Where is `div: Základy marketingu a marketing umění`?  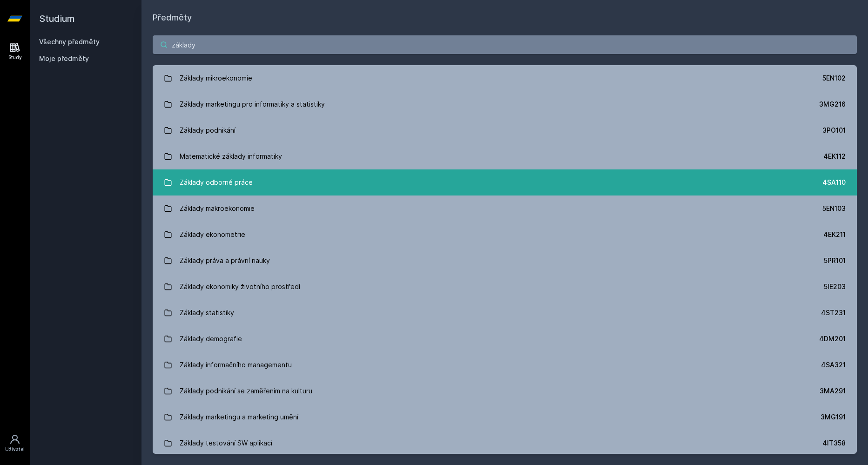 div: Základy marketingu a marketing umění is located at coordinates (239, 417).